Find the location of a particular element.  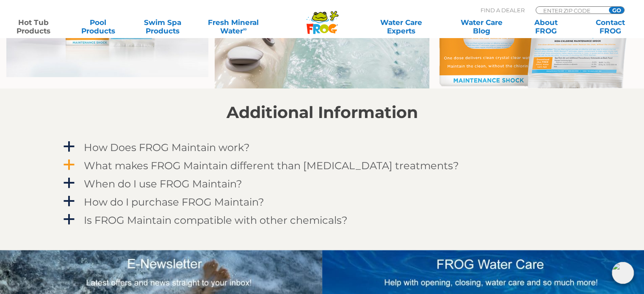

input: Zip Code Form is located at coordinates (570, 10).